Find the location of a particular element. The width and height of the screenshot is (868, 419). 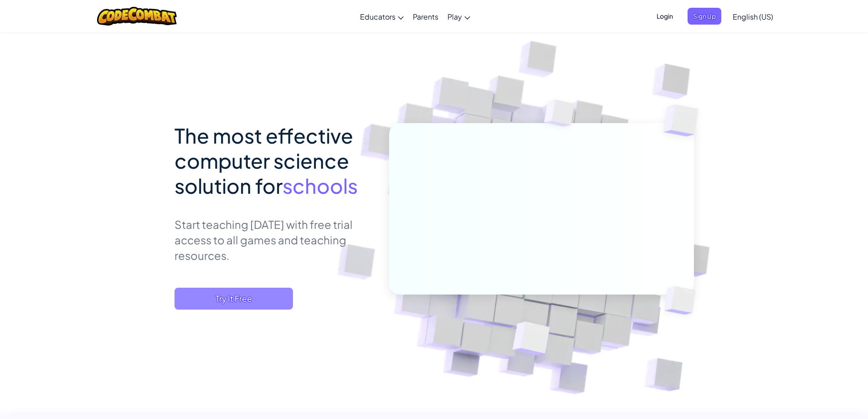

span: English (US) is located at coordinates (753, 17).